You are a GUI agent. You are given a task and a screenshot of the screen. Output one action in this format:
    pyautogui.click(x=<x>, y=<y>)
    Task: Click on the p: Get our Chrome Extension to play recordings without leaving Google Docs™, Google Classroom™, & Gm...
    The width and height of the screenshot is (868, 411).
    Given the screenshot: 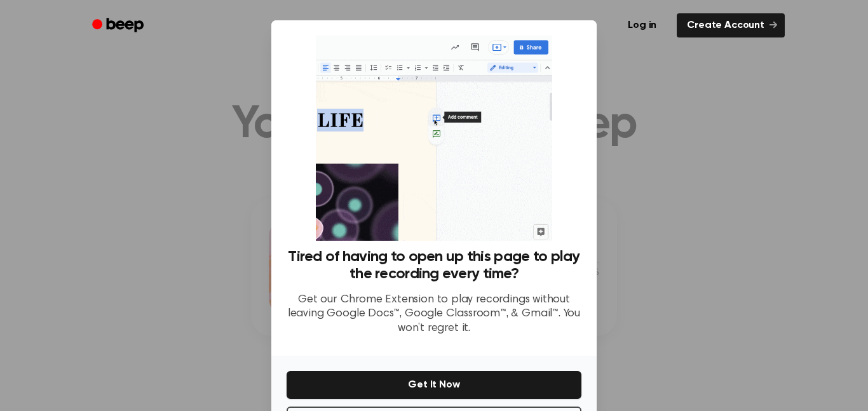 What is the action you would take?
    pyautogui.click(x=434, y=315)
    